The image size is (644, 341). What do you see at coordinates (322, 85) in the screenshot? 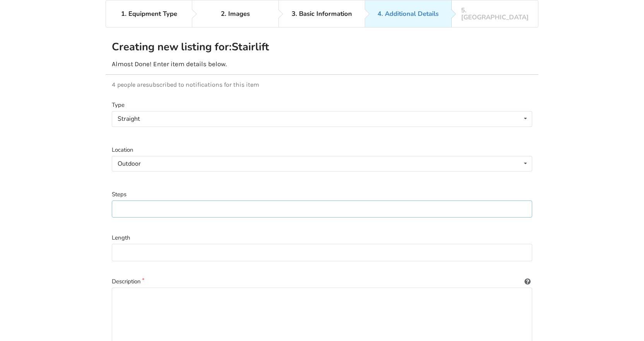
I see `p: 4 people are subscribed to notifications for this item` at bounding box center [322, 85].